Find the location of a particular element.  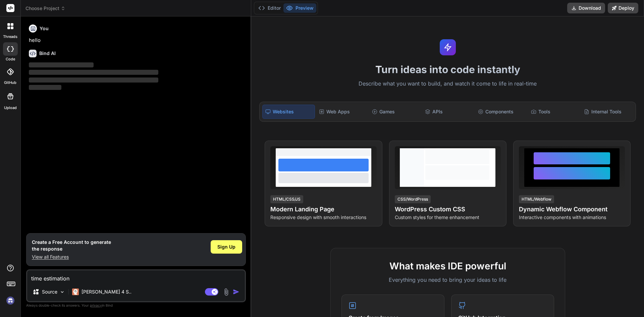

img: Pick Models is located at coordinates (62, 292).